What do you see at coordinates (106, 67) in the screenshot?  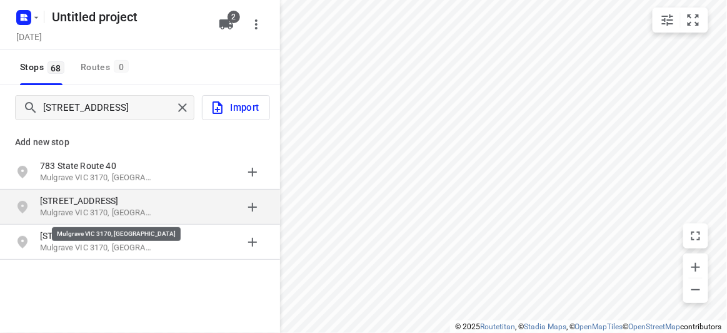 I see `div: Routes` at bounding box center [106, 67].